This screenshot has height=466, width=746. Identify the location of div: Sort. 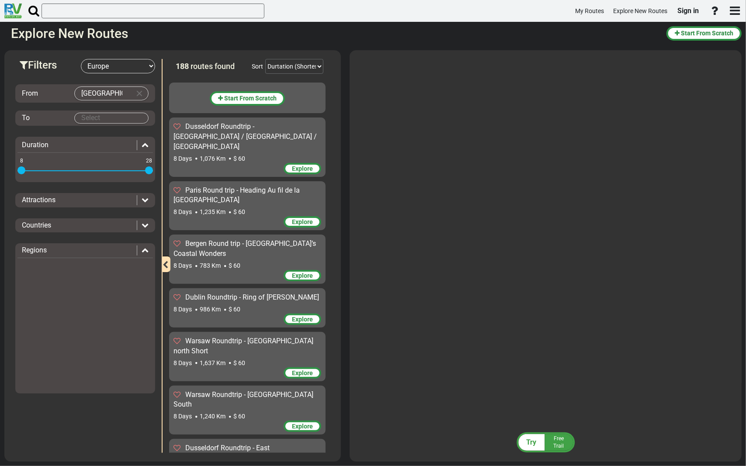
(257, 66).